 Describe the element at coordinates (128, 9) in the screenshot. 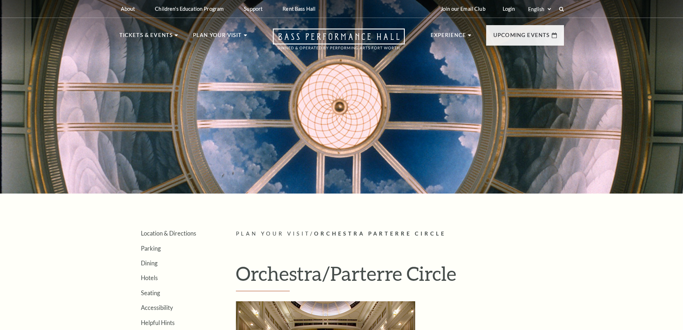

I see `p: About` at that location.